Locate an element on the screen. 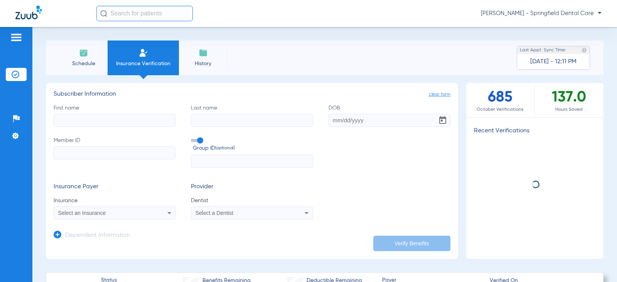 This screenshot has height=282, width=617. button: Verify Benefits is located at coordinates (412, 243).